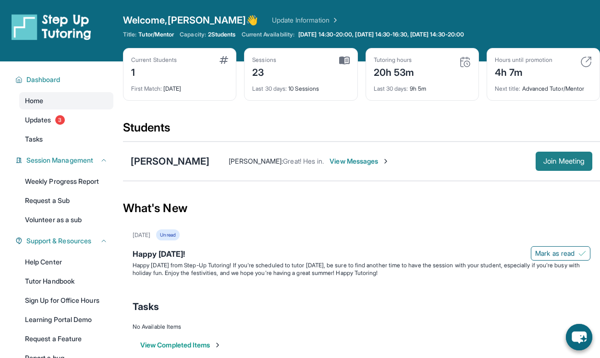 This screenshot has width=600, height=358. What do you see at coordinates (394, 72) in the screenshot?
I see `div: 20h 53m` at bounding box center [394, 72].